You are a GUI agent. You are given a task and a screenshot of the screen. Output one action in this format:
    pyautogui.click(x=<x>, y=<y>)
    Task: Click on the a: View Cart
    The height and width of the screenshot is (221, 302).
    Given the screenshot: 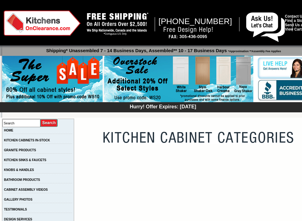 What is the action you would take?
    pyautogui.click(x=294, y=29)
    